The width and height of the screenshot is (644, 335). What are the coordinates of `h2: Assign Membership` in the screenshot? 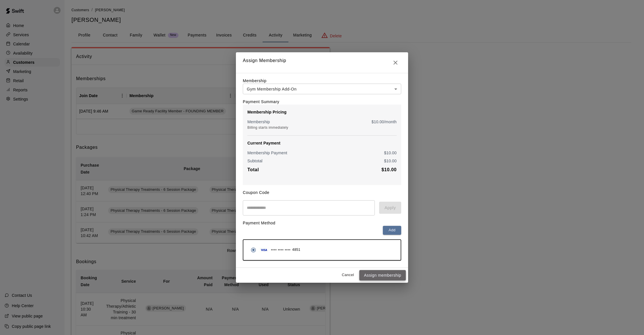 It's located at (322, 63).